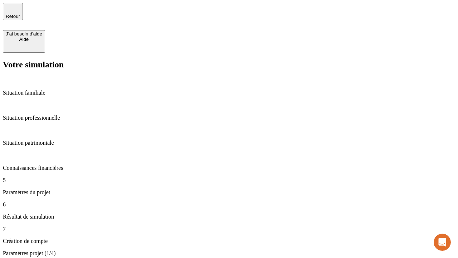 The width and height of the screenshot is (458, 258). Describe the element at coordinates (229, 118) in the screenshot. I see `p: Situation professionnelle` at that location.